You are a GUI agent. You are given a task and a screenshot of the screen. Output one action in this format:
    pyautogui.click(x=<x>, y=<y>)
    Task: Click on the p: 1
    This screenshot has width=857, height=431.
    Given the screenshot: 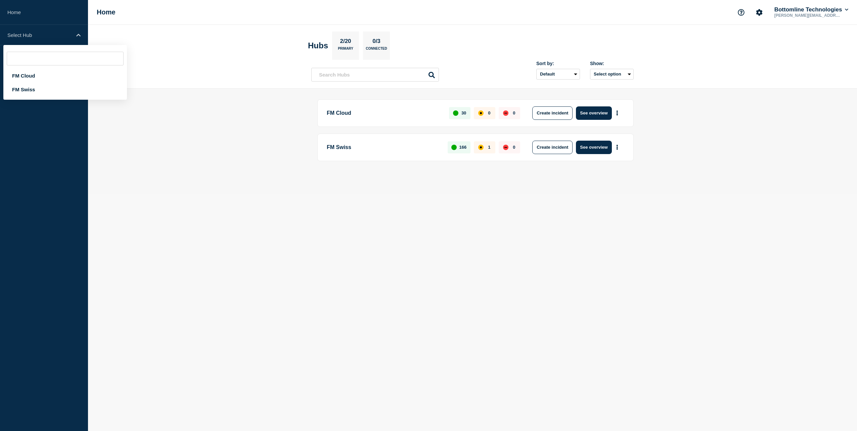 What is the action you would take?
    pyautogui.click(x=489, y=147)
    